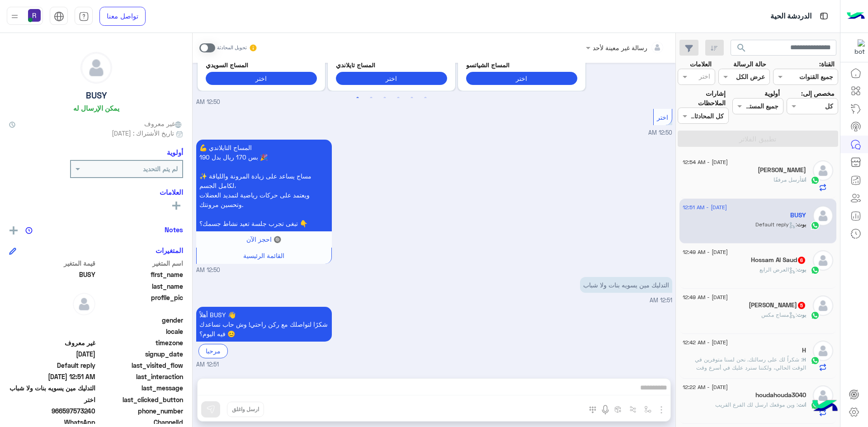 The image size is (868, 427). Describe the element at coordinates (140, 303) in the screenshot. I see `span: profile_pic` at that location.